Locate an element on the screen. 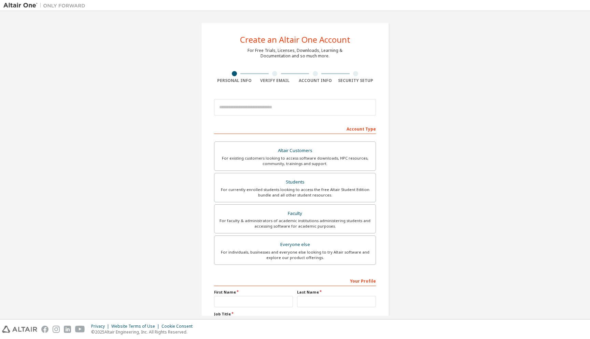 The width and height of the screenshot is (590, 339). img: facebook.svg is located at coordinates (45, 329).